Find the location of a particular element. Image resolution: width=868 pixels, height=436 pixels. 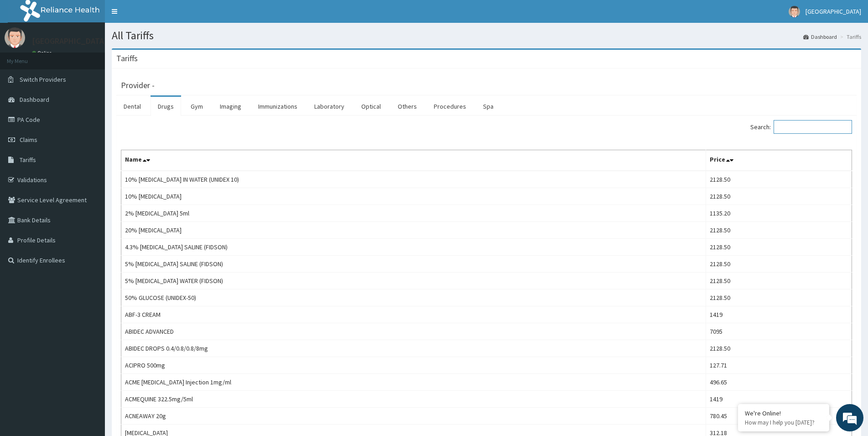

td: 1135.20 is located at coordinates (779, 213).